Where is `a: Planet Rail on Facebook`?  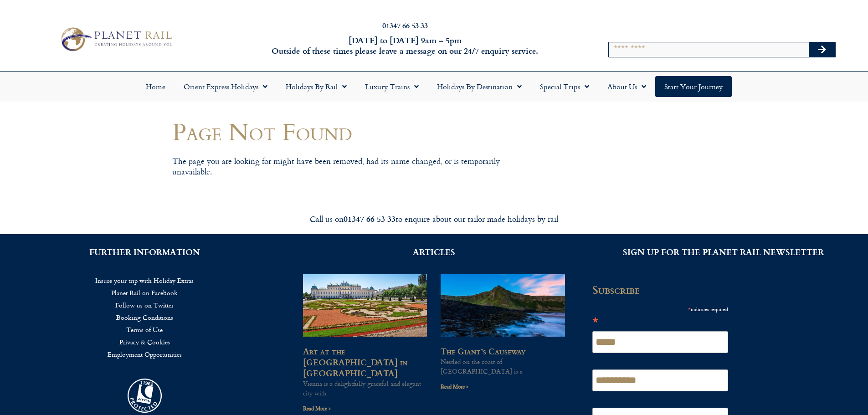
a: Planet Rail on Facebook is located at coordinates (145, 292).